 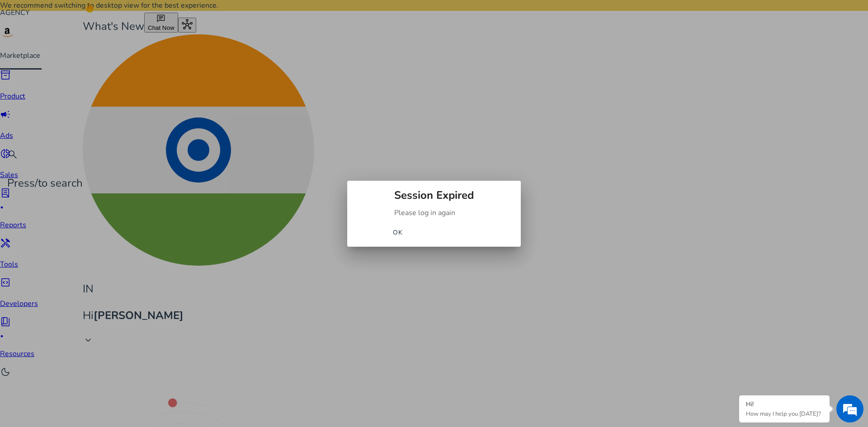 What do you see at coordinates (784, 414) in the screenshot?
I see `p: How may I help you today?` at bounding box center [784, 414].